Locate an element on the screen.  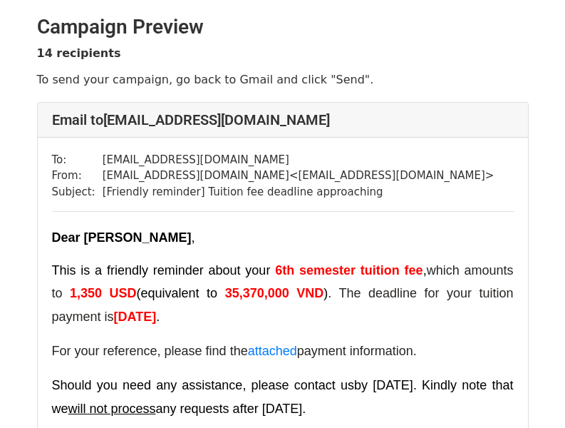
font: For your reference, please find the payment information. is located at coordinates (235, 351).